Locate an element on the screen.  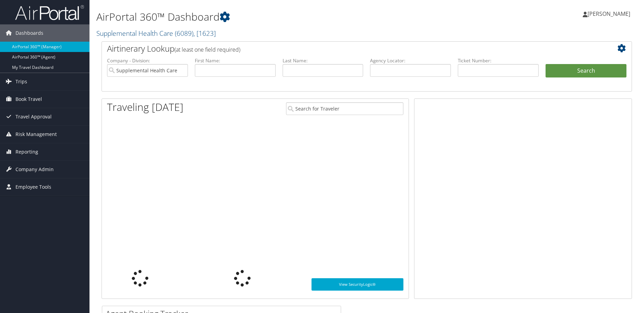
img: airportal-logo.png is located at coordinates (49, 13).